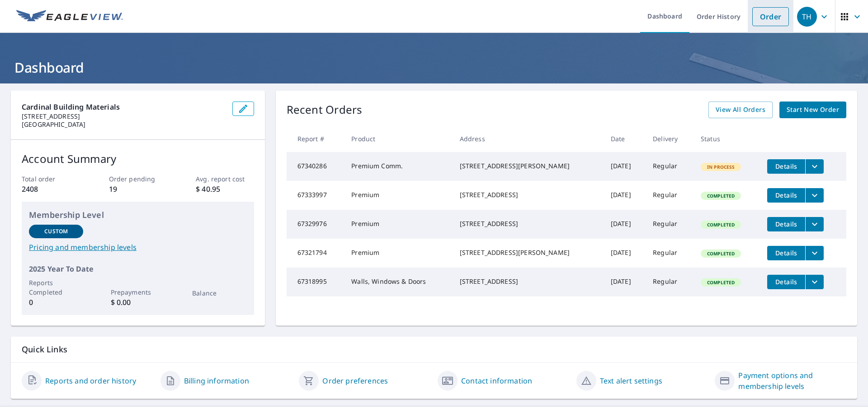  I want to click on button: detailsBtn-67340286, so click(786, 167).